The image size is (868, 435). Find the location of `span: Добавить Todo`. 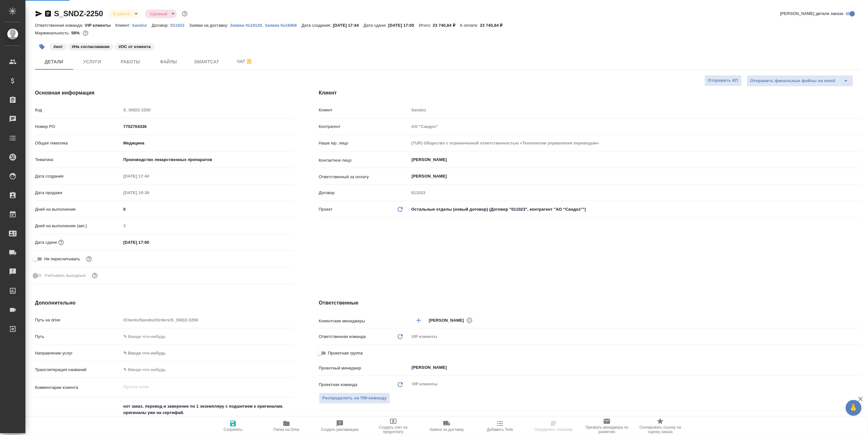

span: Добавить Todo is located at coordinates (500, 430).